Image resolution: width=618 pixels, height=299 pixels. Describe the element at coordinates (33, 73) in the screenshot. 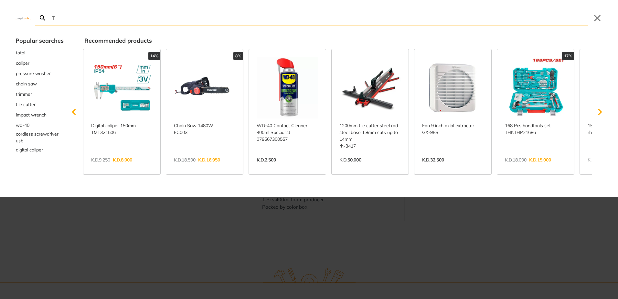

I see `span: pressure washer` at that location.